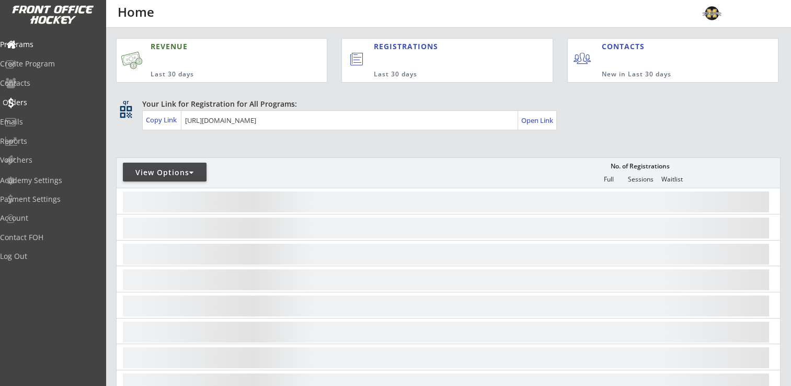 This screenshot has height=386, width=791. I want to click on div: View Options, so click(165, 173).